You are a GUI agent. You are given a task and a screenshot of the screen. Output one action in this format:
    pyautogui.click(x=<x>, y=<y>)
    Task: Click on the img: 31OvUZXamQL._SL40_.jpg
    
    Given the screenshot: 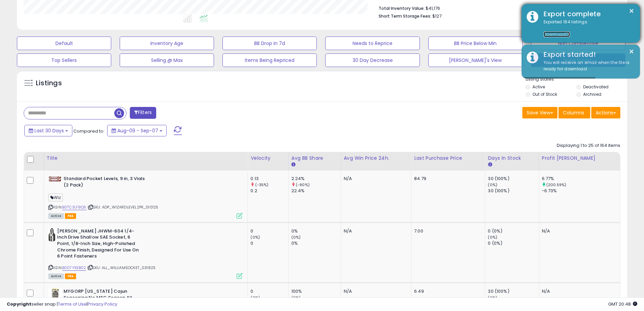 What is the action you would take?
    pyautogui.click(x=52, y=235)
    